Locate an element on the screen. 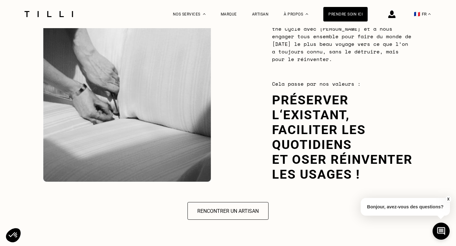 Image resolution: width=456 pixels, height=246 pixels. a: Marque is located at coordinates (228, 14).